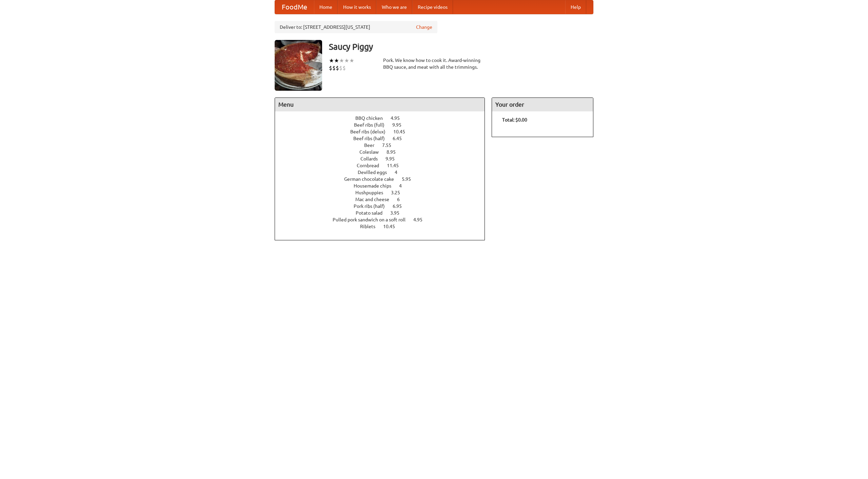  I want to click on span: Potato salad, so click(372, 213).